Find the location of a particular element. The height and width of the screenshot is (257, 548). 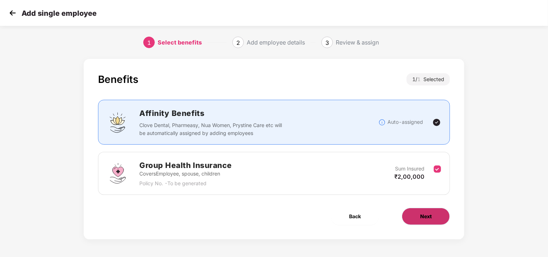

span: ₹2,00,000 is located at coordinates (409, 177).